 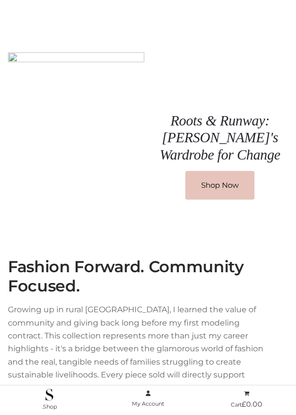 What do you see at coordinates (49, 395) in the screenshot?
I see `img: .Shop` at bounding box center [49, 395].